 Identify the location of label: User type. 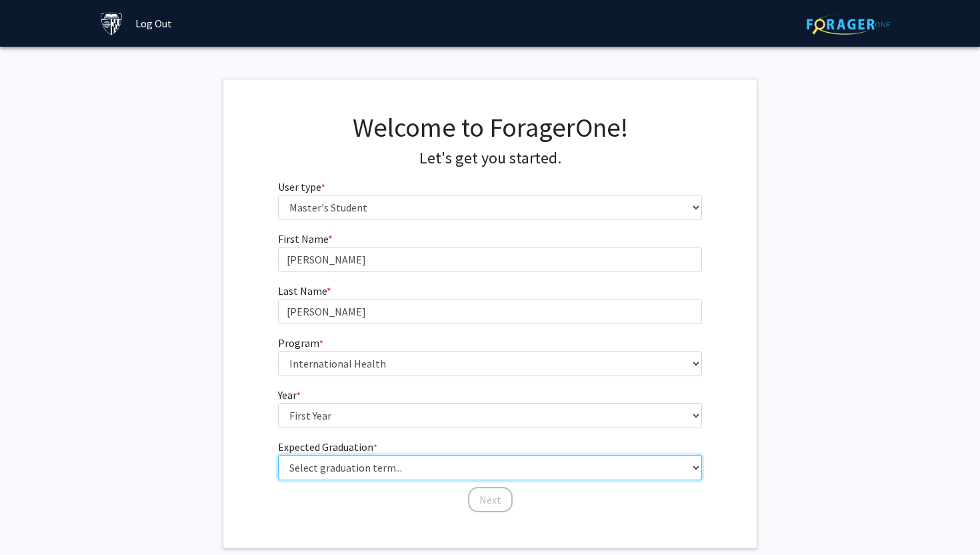
(301, 187).